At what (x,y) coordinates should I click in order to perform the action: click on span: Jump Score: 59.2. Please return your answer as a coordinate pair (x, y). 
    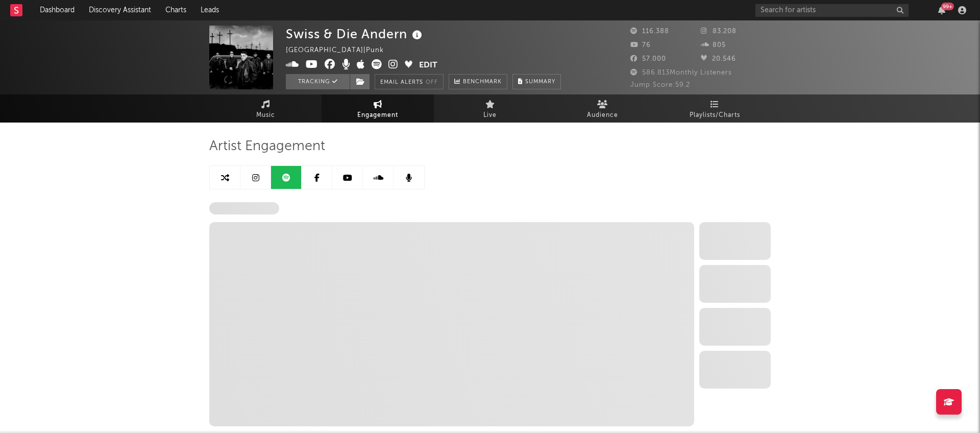
    Looking at the image, I should click on (661, 84).